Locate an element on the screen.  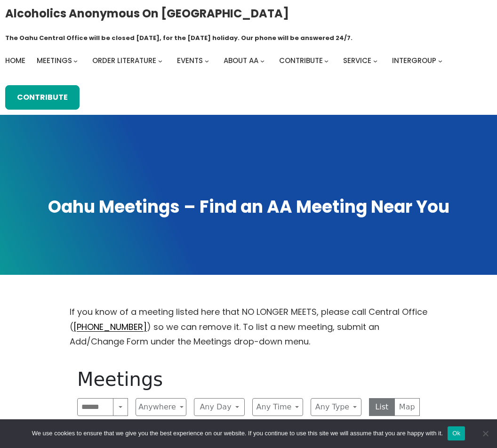
button: List is located at coordinates (382, 407).